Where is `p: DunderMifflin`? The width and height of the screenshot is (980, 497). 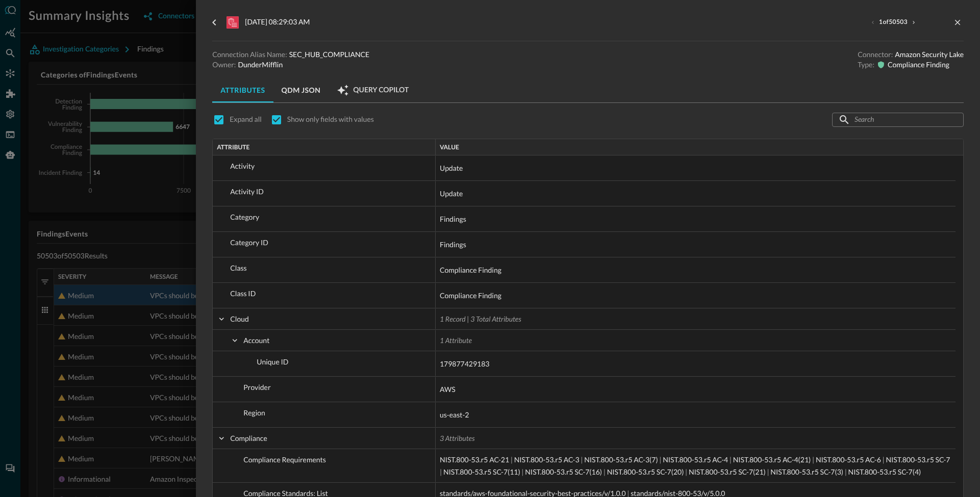 p: DunderMifflin is located at coordinates (260, 65).